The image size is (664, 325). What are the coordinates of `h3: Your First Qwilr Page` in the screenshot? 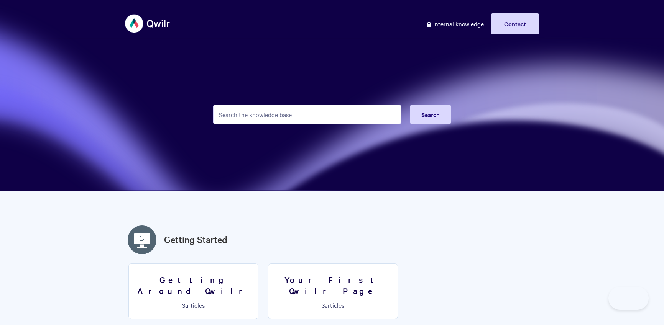 It's located at (333, 285).